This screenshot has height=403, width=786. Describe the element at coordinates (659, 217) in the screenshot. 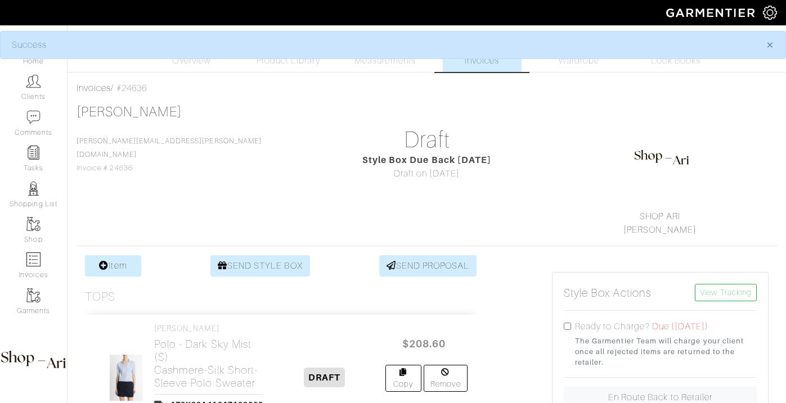

I see `a: SHOP ARI` at that location.